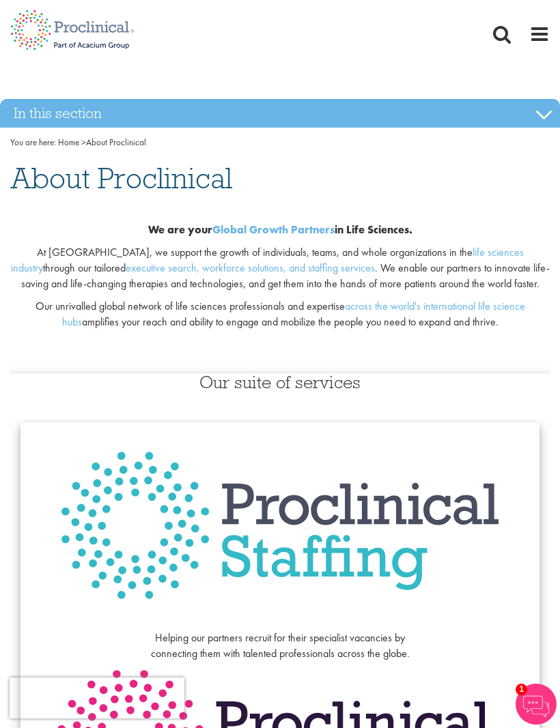 The image size is (560, 728). What do you see at coordinates (33, 142) in the screenshot?
I see `span: You are here:` at bounding box center [33, 142].